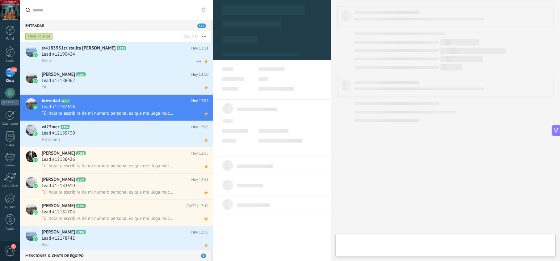 The width and height of the screenshot is (560, 261). What do you see at coordinates (200, 48) in the screenshot?
I see `span: Hoy 13:11` at bounding box center [200, 48].